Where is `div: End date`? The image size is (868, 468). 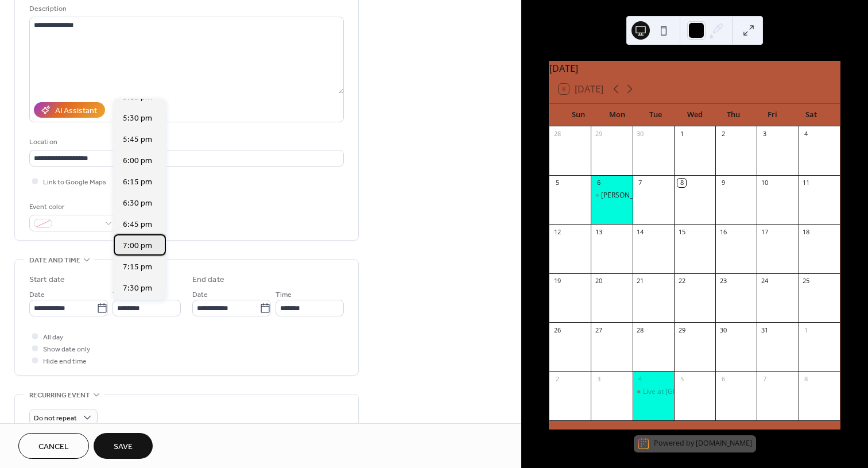
div: End date is located at coordinates (208, 280).